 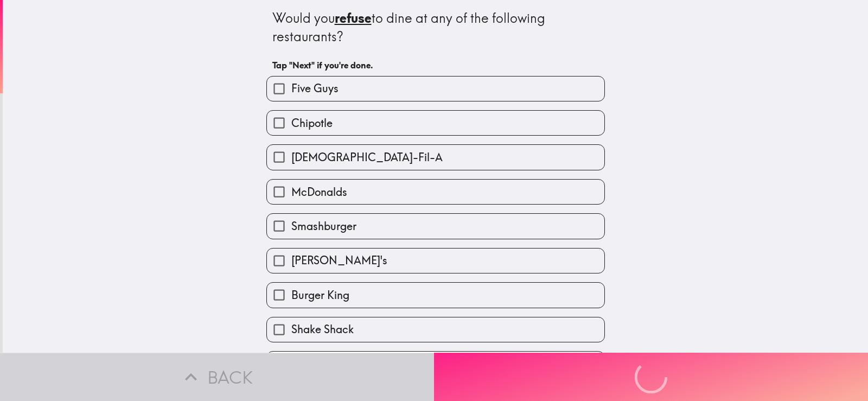 What do you see at coordinates (353, 18) in the screenshot?
I see `u: refuse` at bounding box center [353, 18].